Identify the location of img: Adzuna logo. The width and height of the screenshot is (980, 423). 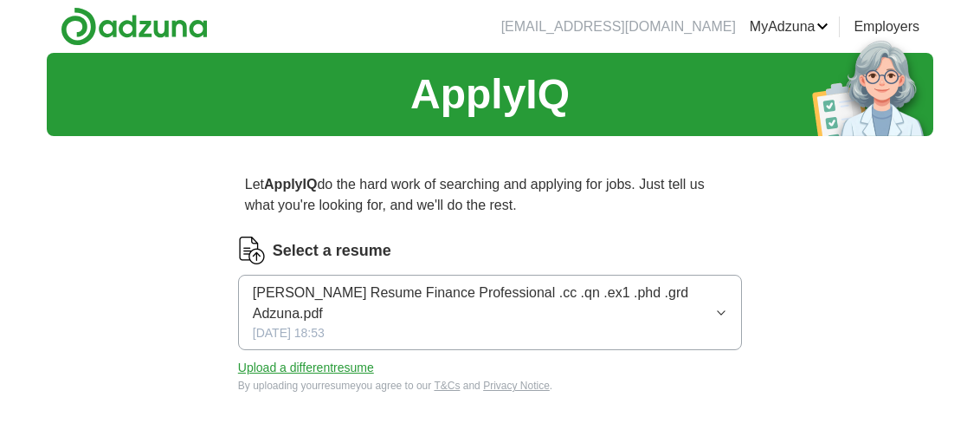
(134, 26).